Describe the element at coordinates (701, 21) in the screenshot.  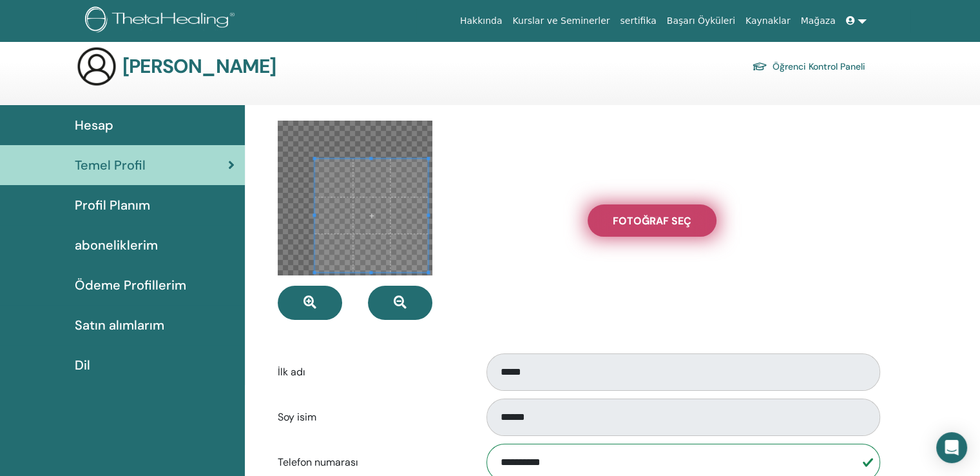
I see `a: Başarı Öyküleri` at that location.